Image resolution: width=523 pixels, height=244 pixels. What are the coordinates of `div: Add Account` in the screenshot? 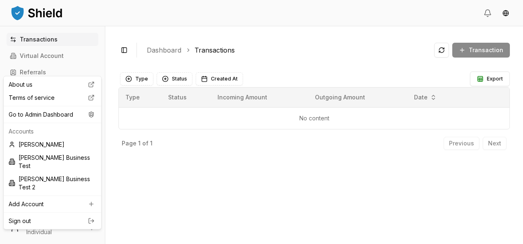 It's located at (52, 204).